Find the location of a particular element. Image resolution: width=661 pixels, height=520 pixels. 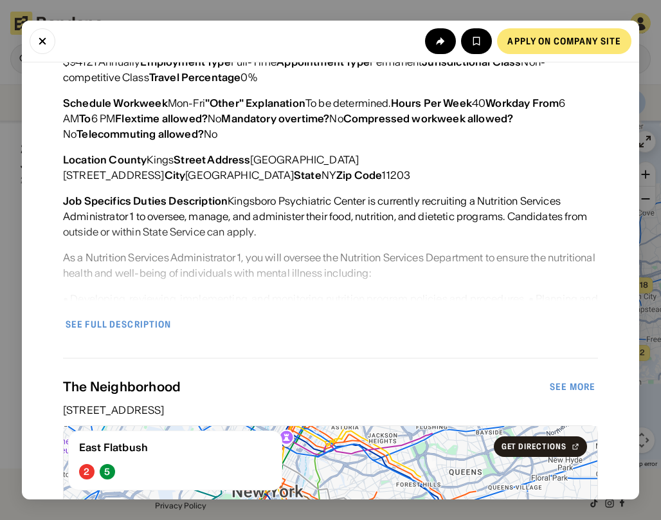

div: See full description is located at coordinates (118, 324).